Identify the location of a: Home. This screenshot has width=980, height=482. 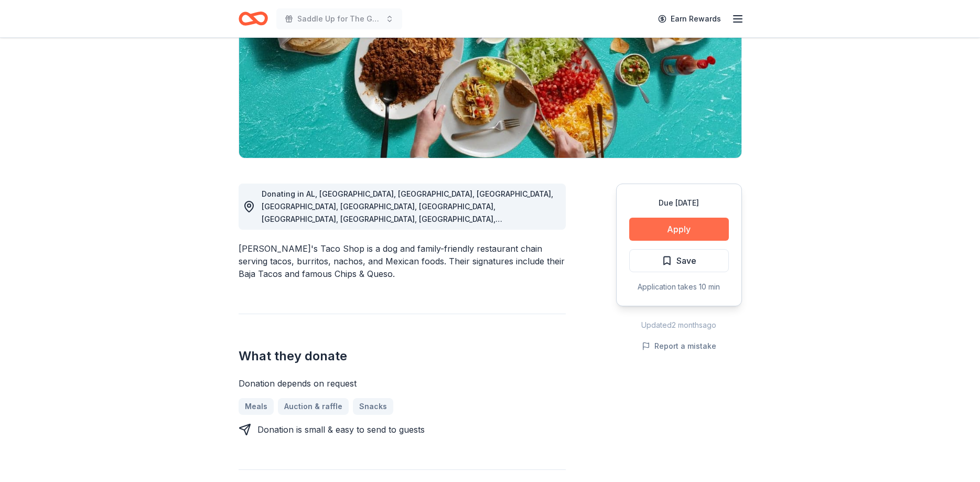
(253, 18).